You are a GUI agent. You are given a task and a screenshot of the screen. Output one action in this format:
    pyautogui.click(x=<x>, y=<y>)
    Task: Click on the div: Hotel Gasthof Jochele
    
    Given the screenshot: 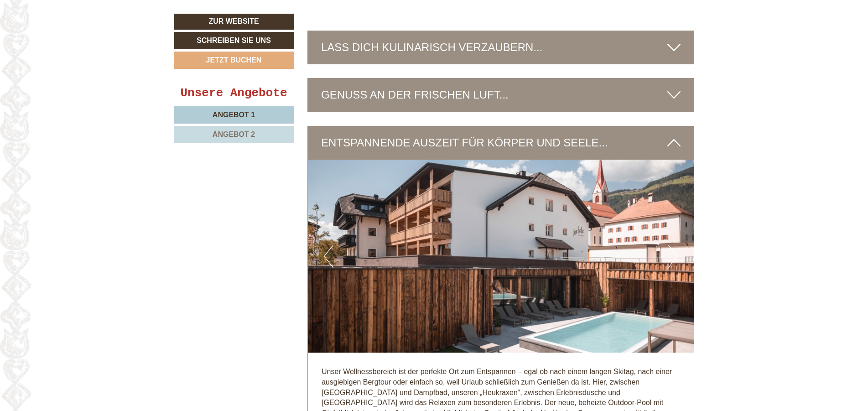 What is the action you would take?
    pyautogui.click(x=80, y=30)
    